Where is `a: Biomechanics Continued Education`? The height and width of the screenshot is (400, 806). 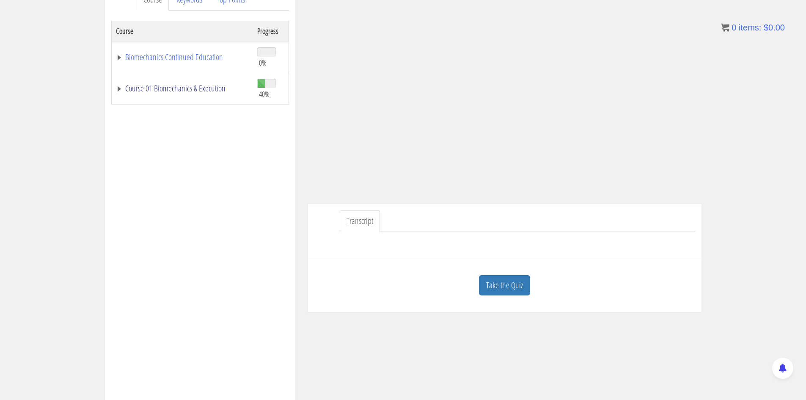
a: Biomechanics Continued Education is located at coordinates (182, 57).